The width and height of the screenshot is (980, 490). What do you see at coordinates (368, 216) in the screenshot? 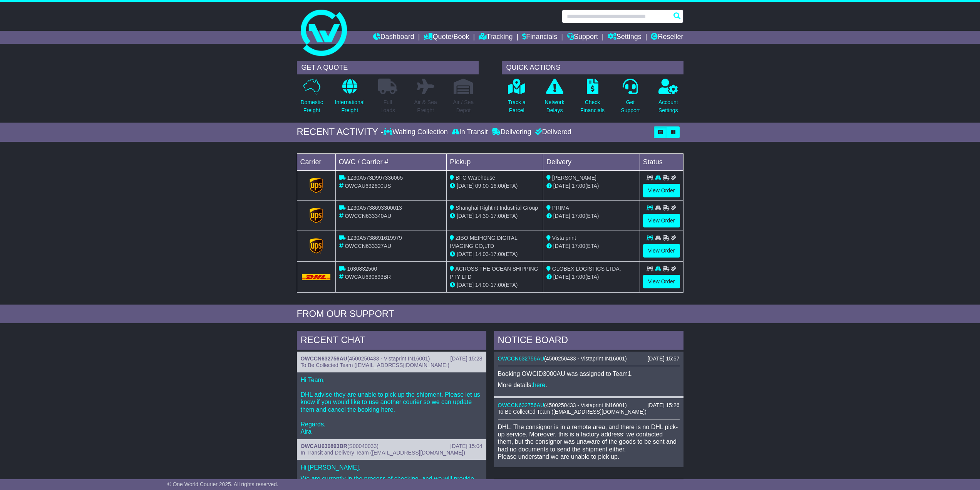
I see `span: OWCCN633340AU` at bounding box center [368, 216].